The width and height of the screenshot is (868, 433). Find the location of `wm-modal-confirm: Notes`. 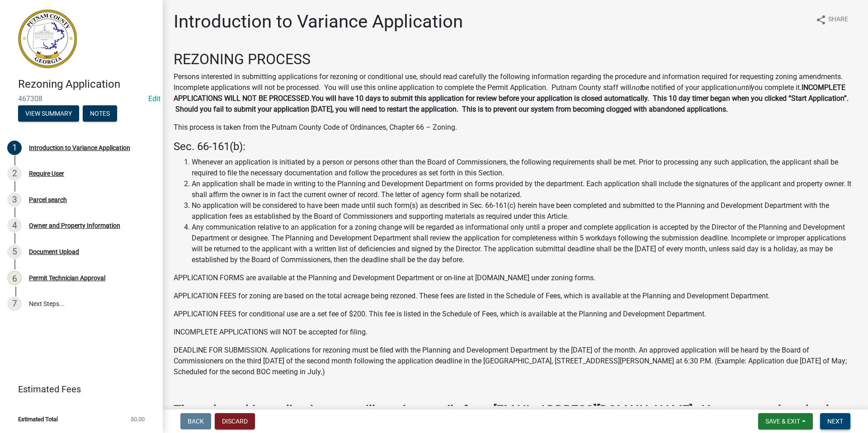

wm-modal-confirm: Notes is located at coordinates (100, 114).